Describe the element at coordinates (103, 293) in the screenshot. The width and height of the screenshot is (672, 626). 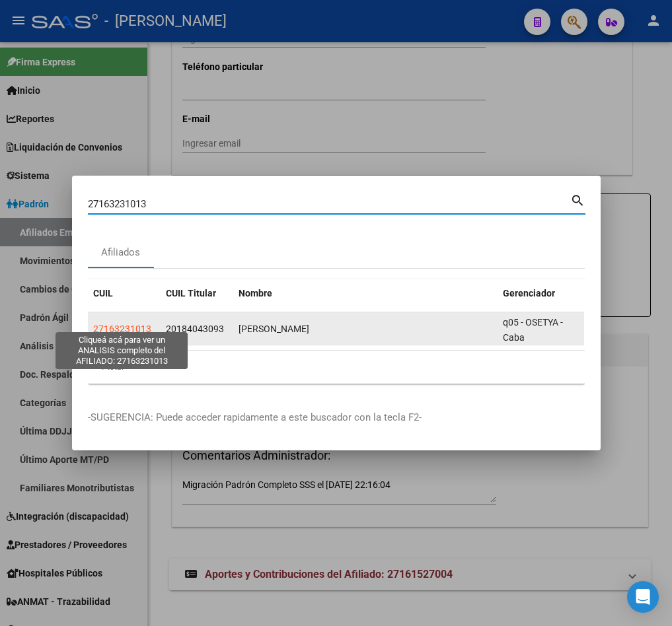
I see `span: CUIL` at that location.